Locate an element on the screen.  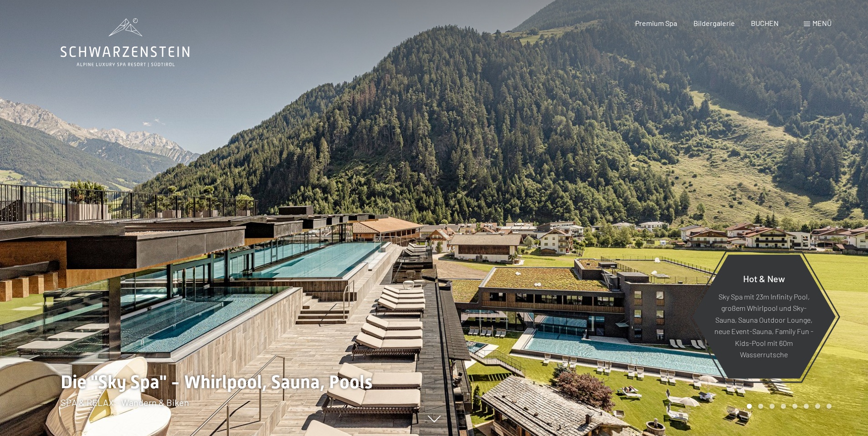
a: Hot & New Sky Spa mit 23m Infinity Pool, großem Whirlpool und Sky-Sauna, Sauna Outdoor Lounge, ne... is located at coordinates (764, 317).